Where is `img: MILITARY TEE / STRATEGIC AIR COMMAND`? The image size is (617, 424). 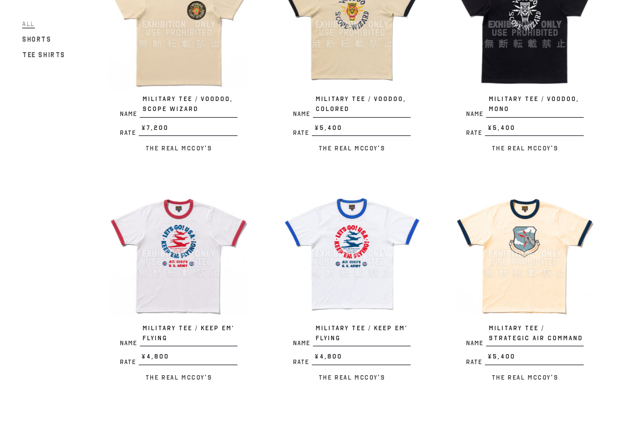 img: MILITARY TEE / STRATEGIC AIR COMMAND is located at coordinates (525, 254).